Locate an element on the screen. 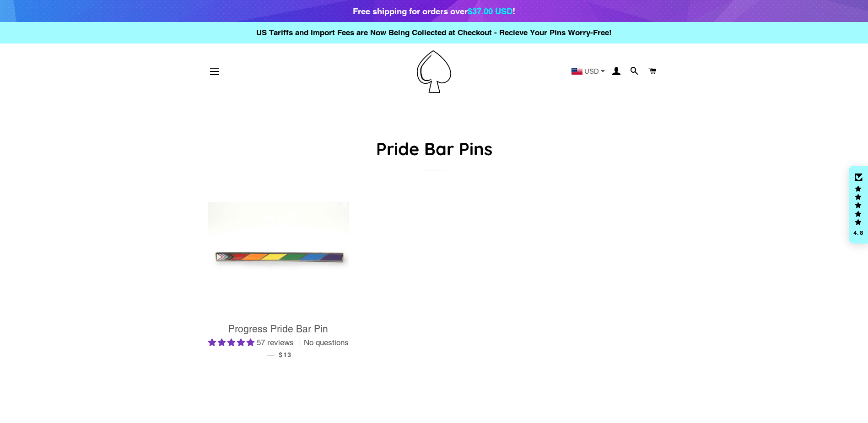 The width and height of the screenshot is (868, 423). span: 4.98 stars is located at coordinates (233, 343).